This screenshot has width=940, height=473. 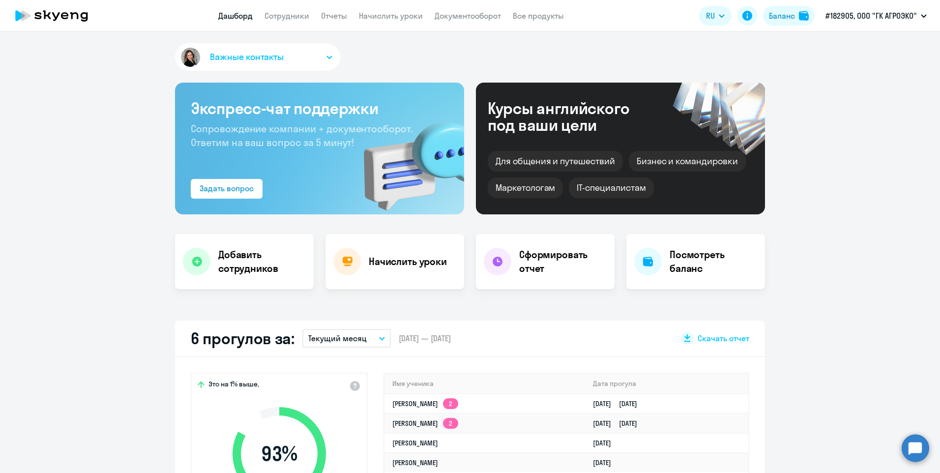 I want to click on h3: Экспресс-чат поддержки, so click(x=320, y=108).